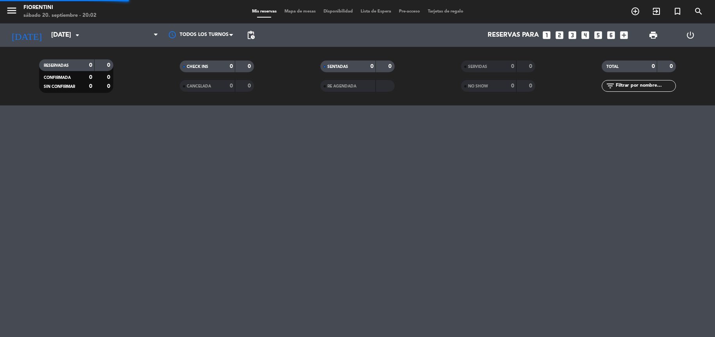 This screenshot has width=715, height=337. Describe the element at coordinates (699, 11) in the screenshot. I see `i: search` at that location.